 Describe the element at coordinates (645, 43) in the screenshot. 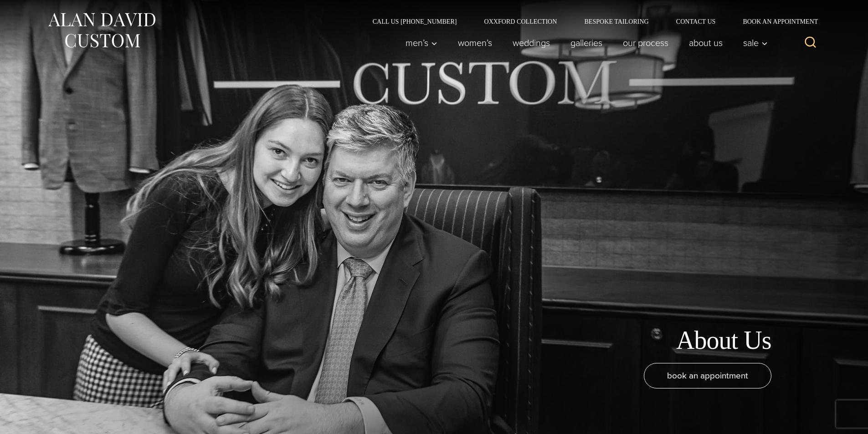

I see `a: Our Process` at that location.